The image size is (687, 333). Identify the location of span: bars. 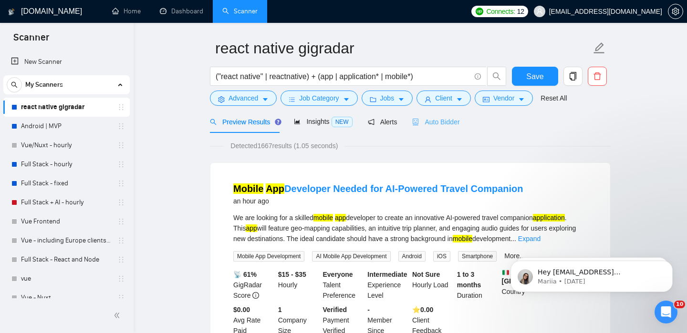
(292, 99).